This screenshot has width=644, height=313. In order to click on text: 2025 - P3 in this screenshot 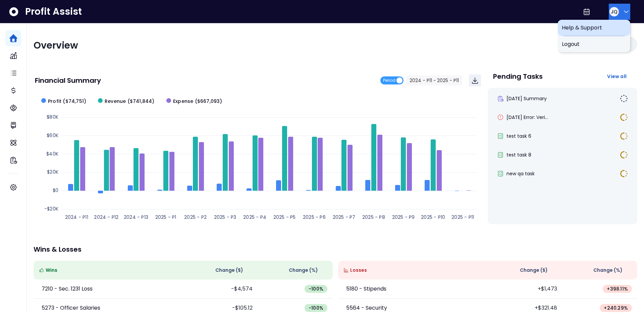, I will do `click(225, 217)`.